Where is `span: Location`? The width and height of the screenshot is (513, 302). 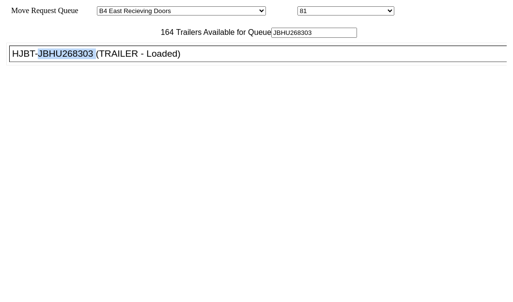 span: Location is located at coordinates (281, 10).